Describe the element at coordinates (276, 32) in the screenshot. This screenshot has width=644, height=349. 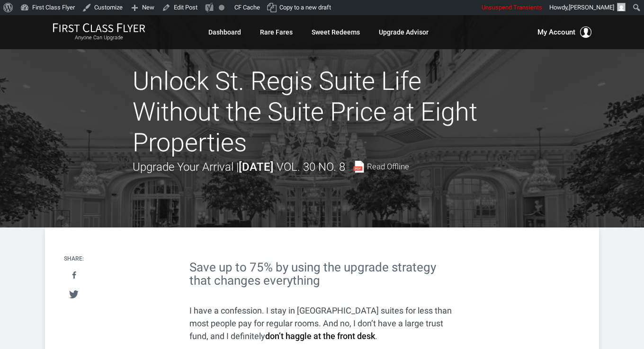
I see `a: Rare Fares` at that location.